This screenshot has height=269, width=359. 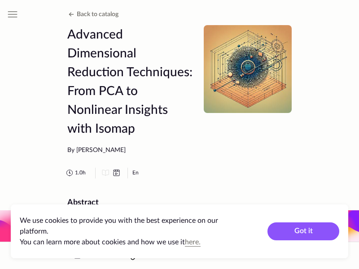 I want to click on span: 1.0 h, so click(x=80, y=173).